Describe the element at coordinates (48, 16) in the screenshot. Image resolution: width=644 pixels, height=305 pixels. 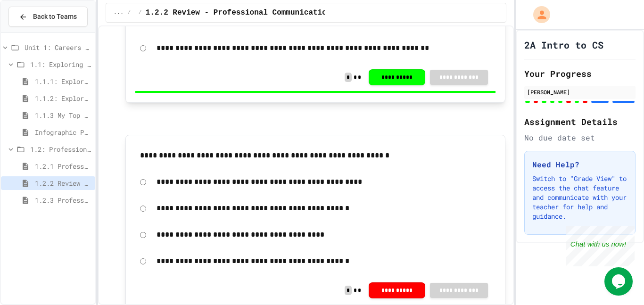
I see `button: Back to Teams` at that location.